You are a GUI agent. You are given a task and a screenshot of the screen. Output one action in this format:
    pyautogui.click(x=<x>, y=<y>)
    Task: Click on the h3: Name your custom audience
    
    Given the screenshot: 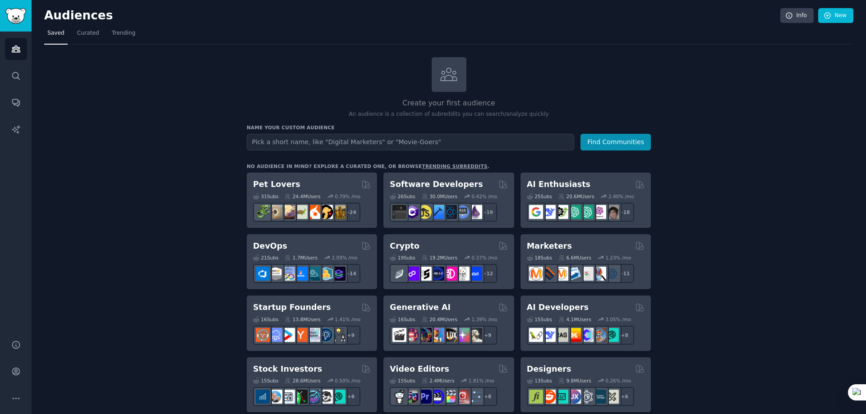 What is the action you would take?
    pyautogui.click(x=449, y=128)
    